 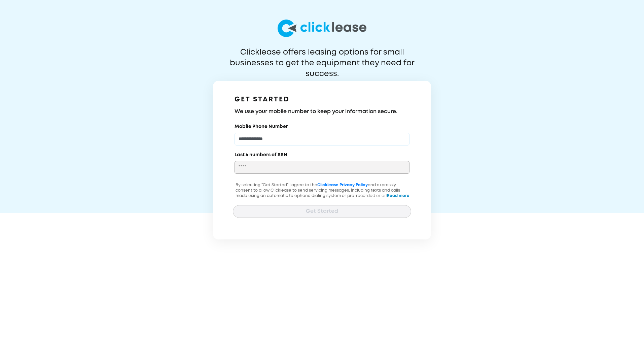 I want to click on label: Last 4 numbers of SSN, so click(x=261, y=155).